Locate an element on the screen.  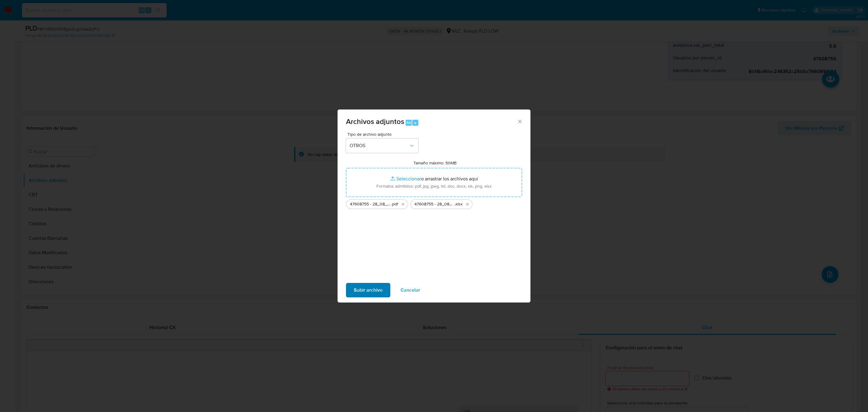
button: Eliminar 47608755 - 28_08_2025.xlsx is located at coordinates (468, 204).